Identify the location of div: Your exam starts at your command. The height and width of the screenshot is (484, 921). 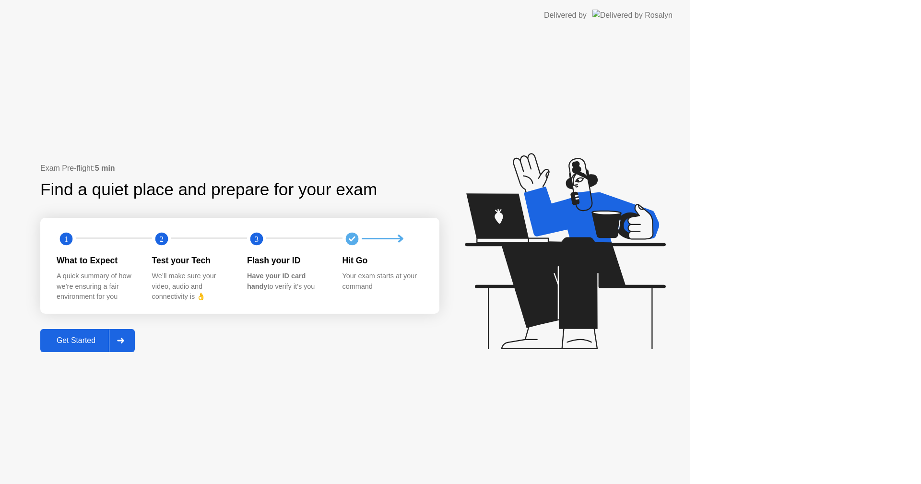
(383, 281).